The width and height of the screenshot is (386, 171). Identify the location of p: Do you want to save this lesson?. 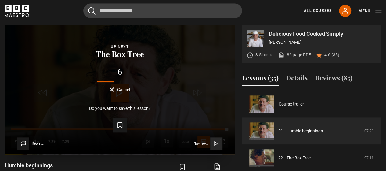
(120, 108).